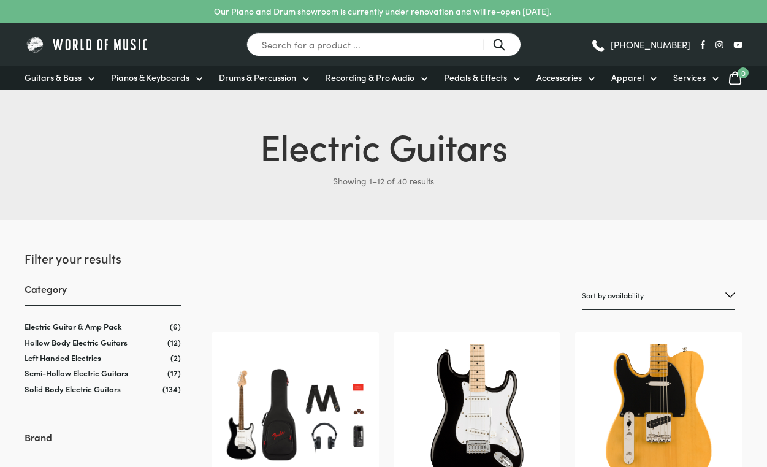 The width and height of the screenshot is (767, 467). What do you see at coordinates (73, 326) in the screenshot?
I see `a: Electric Guitar & Amp Pack` at bounding box center [73, 326].